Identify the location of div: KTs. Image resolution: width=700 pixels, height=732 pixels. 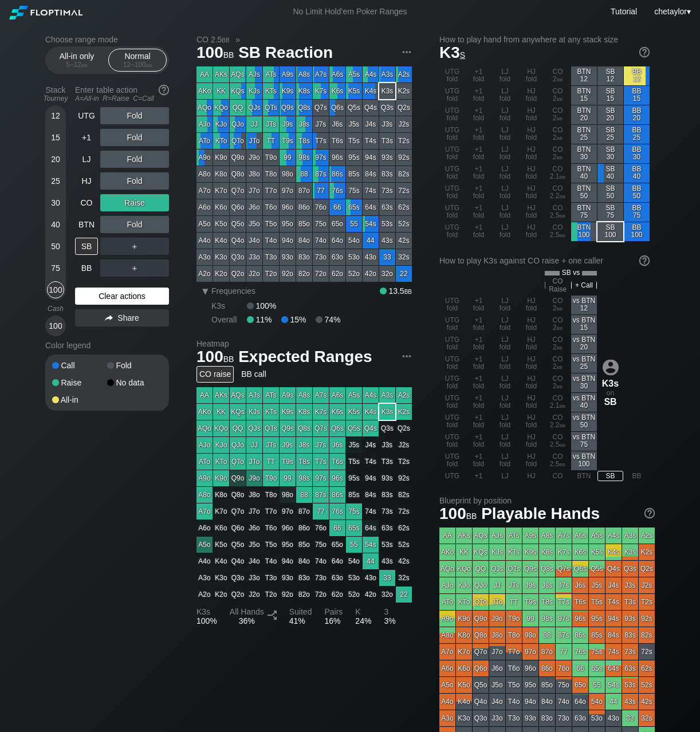
(271, 91).